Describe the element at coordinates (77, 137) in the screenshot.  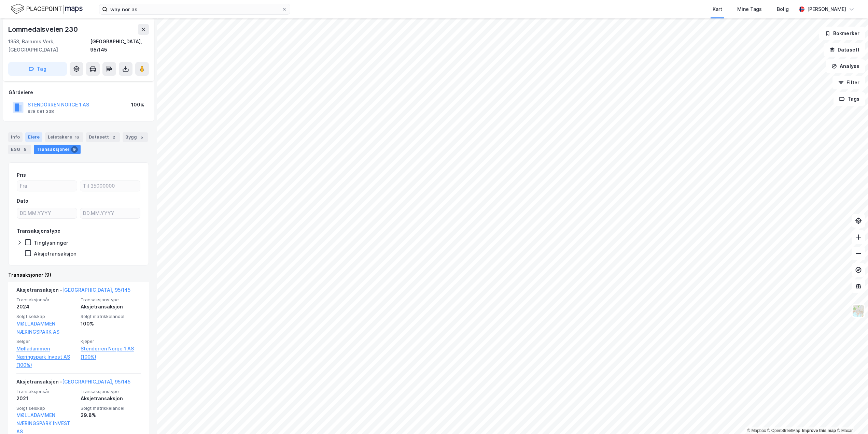
I see `div: 16` at that location.